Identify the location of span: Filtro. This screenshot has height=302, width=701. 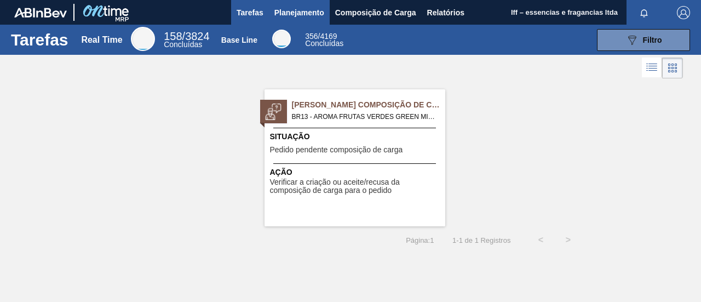
(652, 40).